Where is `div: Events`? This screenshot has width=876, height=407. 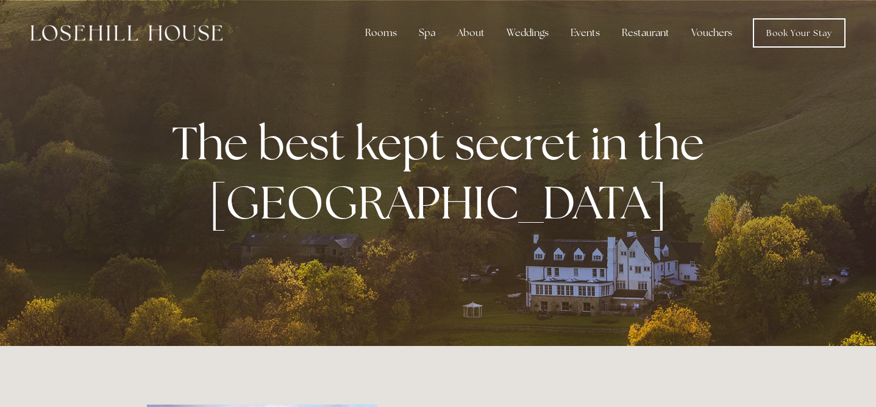
div: Events is located at coordinates (585, 33).